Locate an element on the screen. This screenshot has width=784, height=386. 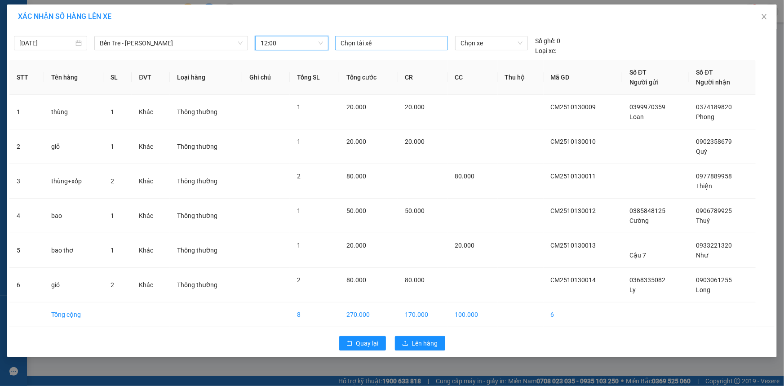
span: Thuý is located at coordinates (704, 221).